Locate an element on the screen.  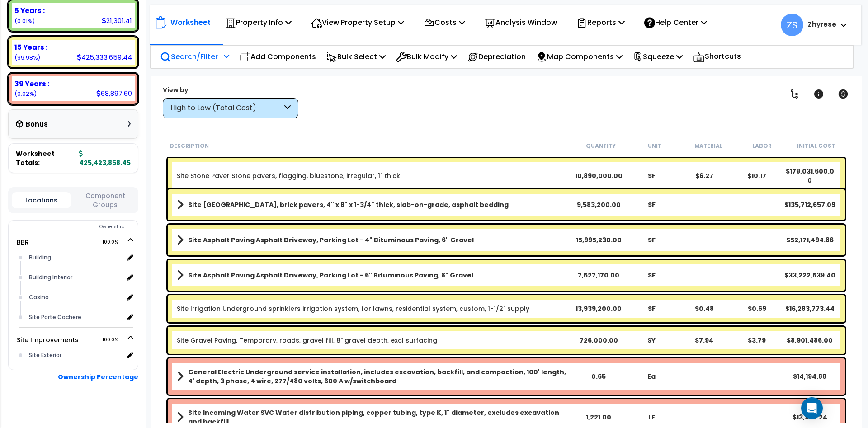
b: General Electric Underground service installation, includes excavation, backfill, and compaction,... is located at coordinates (380, 376).